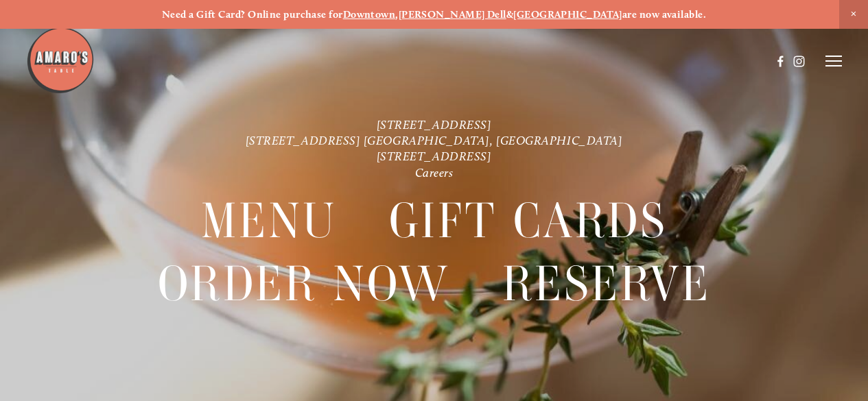  Describe the element at coordinates (606, 284) in the screenshot. I see `span: Reserve` at that location.